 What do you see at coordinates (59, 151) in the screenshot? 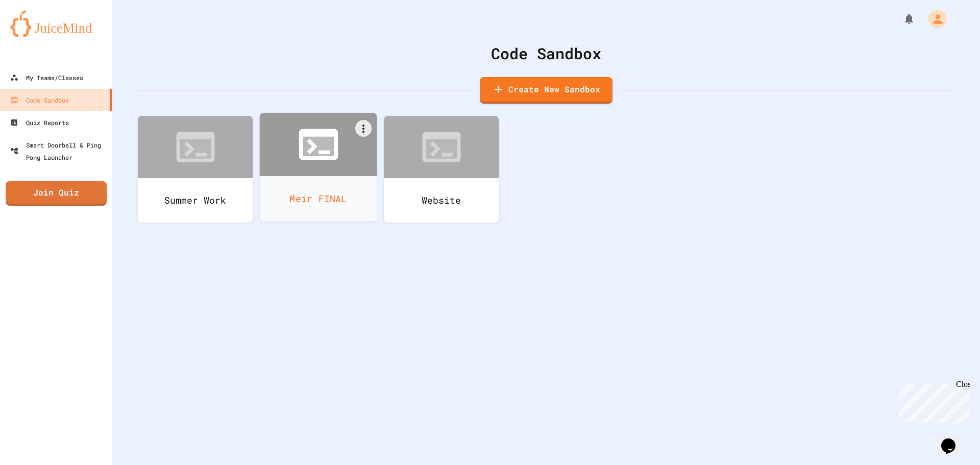
I see `div: Smart Doorbell & Ping Pong Launcher` at bounding box center [59, 151].